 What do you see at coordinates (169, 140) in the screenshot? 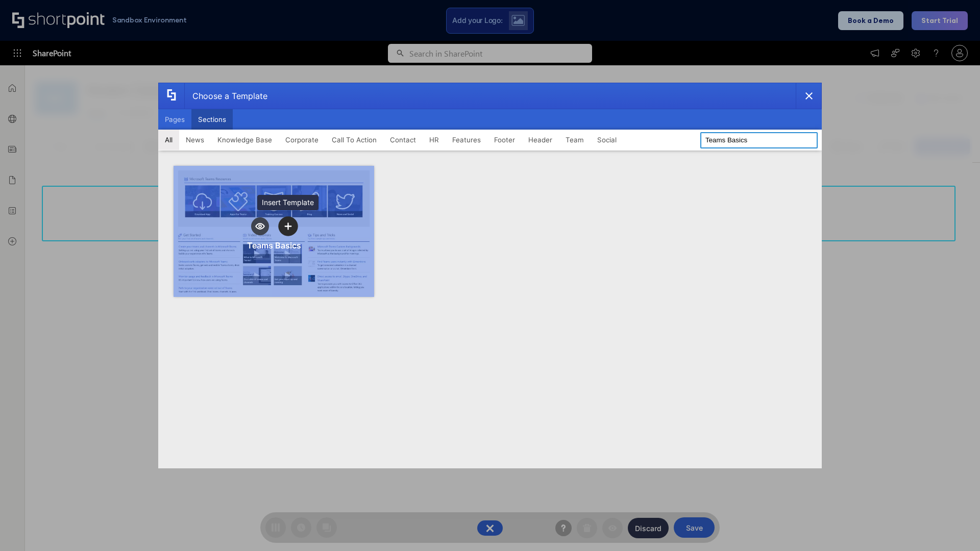
I see `button: All` at bounding box center [169, 140].